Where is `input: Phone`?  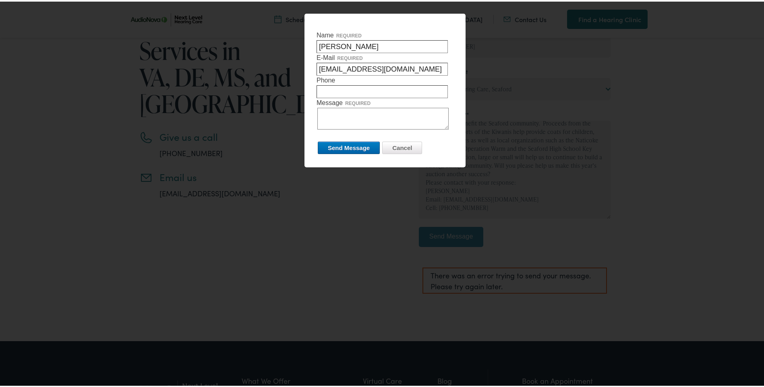
input: Phone is located at coordinates (382, 90).